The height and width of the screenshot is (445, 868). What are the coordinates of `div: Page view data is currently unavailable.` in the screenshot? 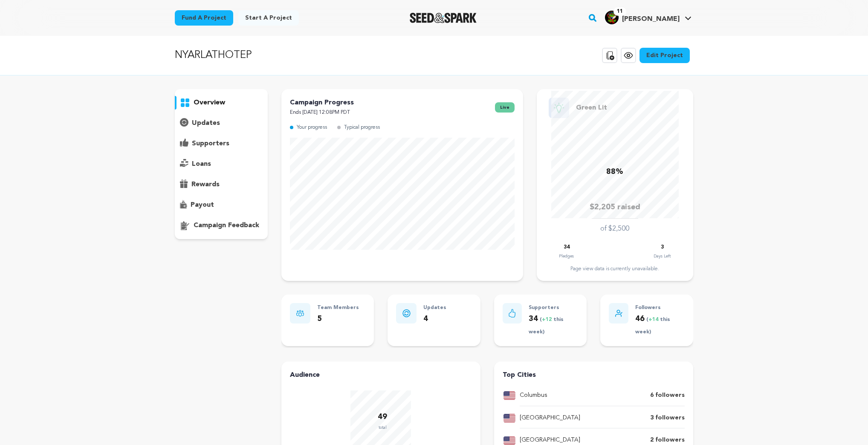 It's located at (614, 269).